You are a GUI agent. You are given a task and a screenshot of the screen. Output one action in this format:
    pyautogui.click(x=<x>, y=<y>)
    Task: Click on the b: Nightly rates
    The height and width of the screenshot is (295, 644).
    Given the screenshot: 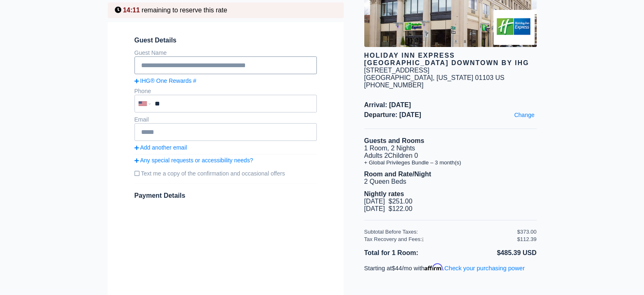 What is the action you would take?
    pyautogui.click(x=385, y=194)
    